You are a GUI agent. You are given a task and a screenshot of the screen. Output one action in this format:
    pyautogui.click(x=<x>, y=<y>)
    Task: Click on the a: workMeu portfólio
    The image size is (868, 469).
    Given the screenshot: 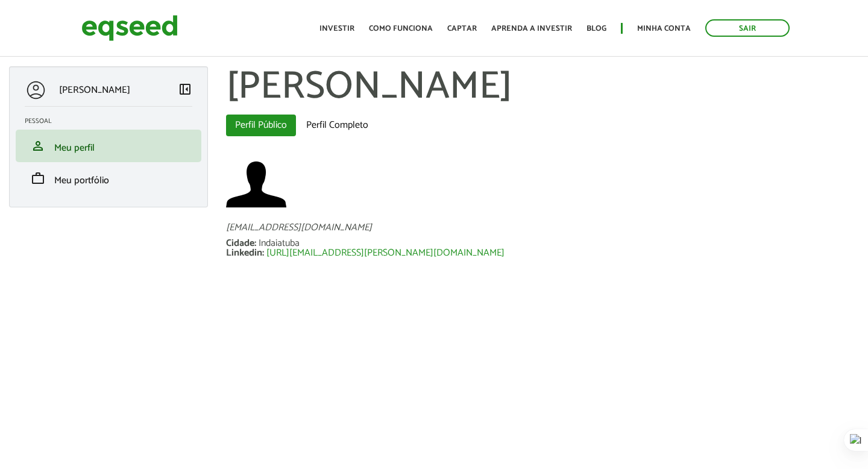 What is the action you would take?
    pyautogui.click(x=108, y=178)
    